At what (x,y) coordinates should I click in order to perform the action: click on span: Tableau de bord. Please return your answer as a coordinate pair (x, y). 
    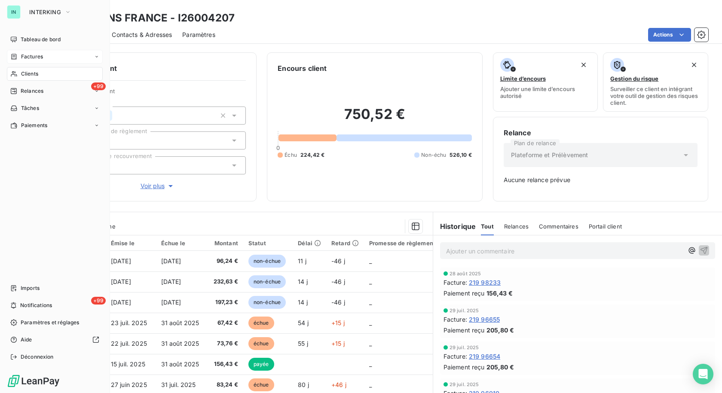
    Looking at the image, I should click on (40, 40).